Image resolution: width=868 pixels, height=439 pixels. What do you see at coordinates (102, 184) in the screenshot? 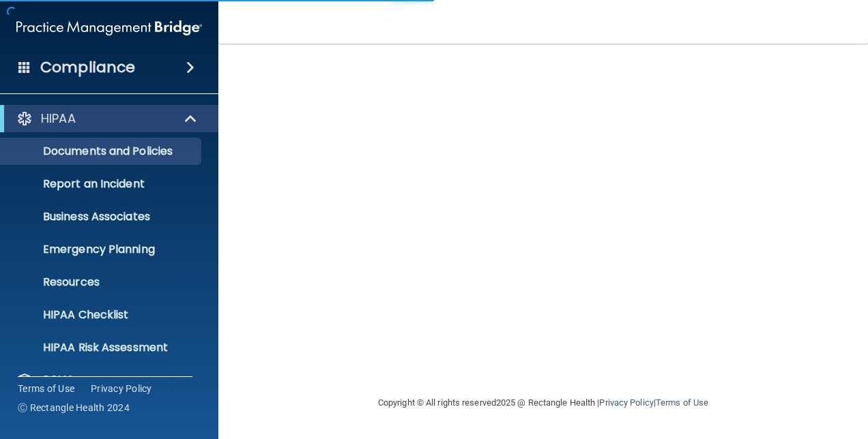
I see `p: Report an Incident` at bounding box center [102, 184].